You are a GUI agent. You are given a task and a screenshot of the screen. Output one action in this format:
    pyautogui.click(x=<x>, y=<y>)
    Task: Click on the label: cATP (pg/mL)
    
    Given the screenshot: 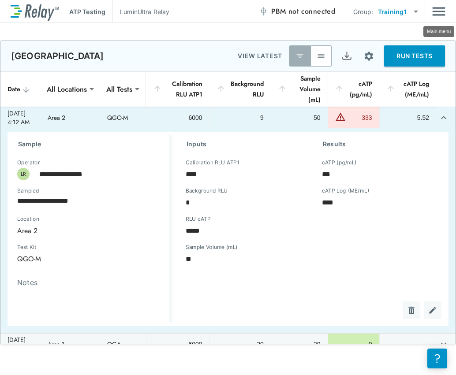 What is the action you would take?
    pyautogui.click(x=339, y=163)
    